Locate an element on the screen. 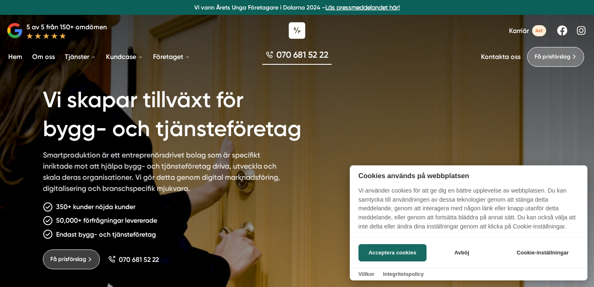  button: Avböj is located at coordinates (461, 253).